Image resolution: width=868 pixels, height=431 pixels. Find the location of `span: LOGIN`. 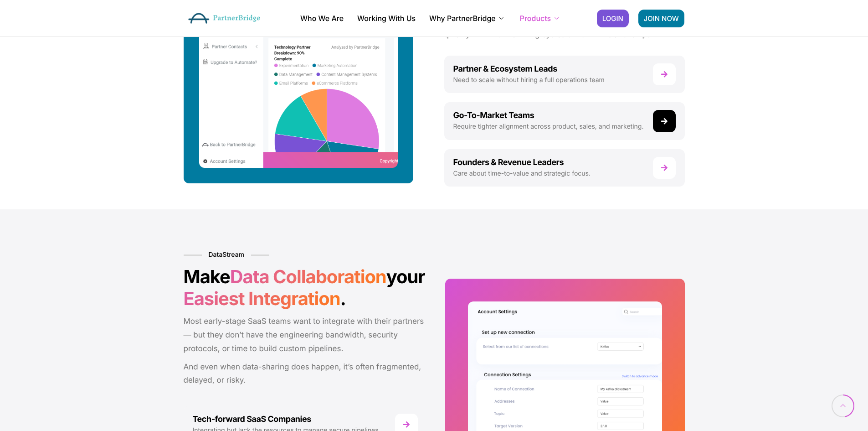

span: LOGIN is located at coordinates (613, 18).